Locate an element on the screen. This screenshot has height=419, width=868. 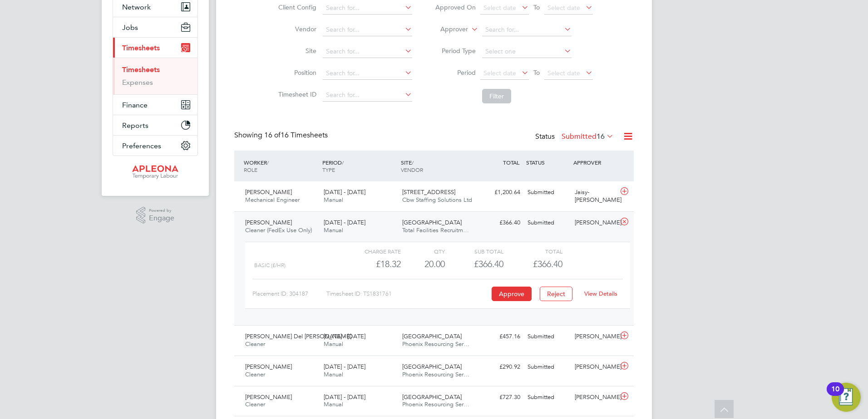
button: Timesheets is located at coordinates (156, 47).